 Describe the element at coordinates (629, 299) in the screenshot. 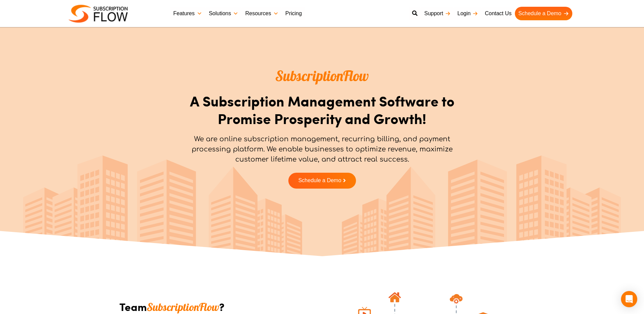

I see `div: Open Intercom Messenger` at that location.